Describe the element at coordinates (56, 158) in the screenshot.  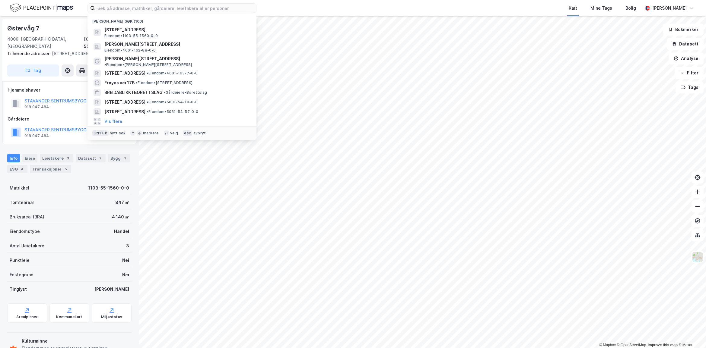
I see `div: Leietakere` at that location.